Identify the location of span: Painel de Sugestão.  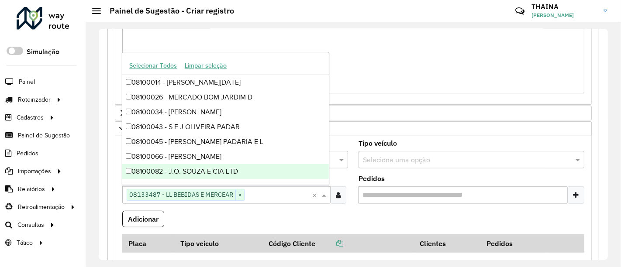
(44, 135).